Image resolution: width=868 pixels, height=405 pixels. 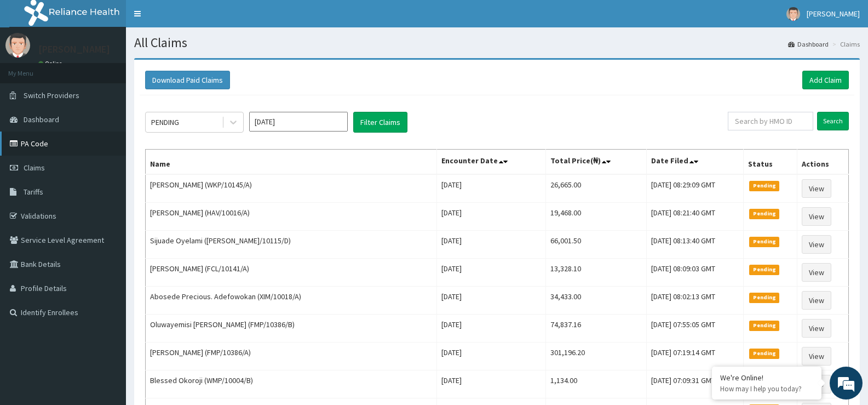 I want to click on td: 66,001.50, so click(x=595, y=244).